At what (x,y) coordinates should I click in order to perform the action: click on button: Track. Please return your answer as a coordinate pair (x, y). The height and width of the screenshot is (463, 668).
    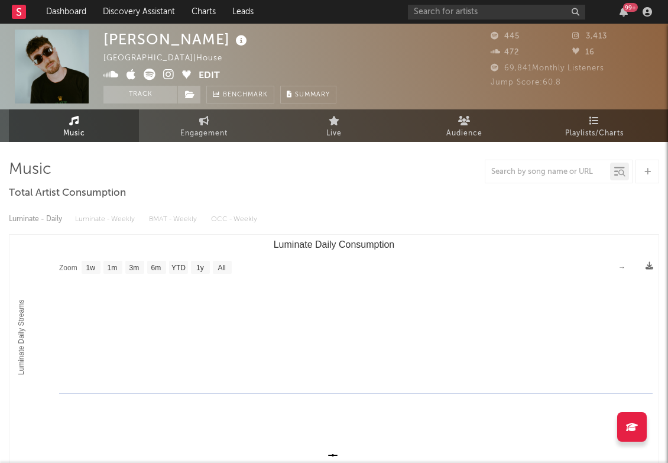
    Looking at the image, I should click on (140, 95).